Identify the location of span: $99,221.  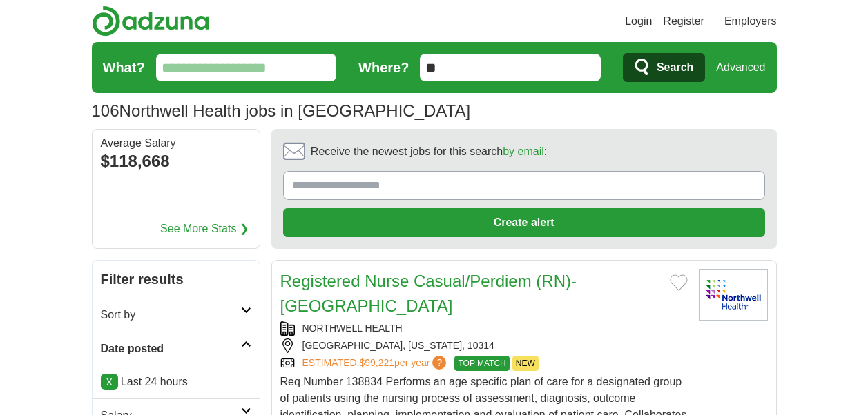
(376, 363).